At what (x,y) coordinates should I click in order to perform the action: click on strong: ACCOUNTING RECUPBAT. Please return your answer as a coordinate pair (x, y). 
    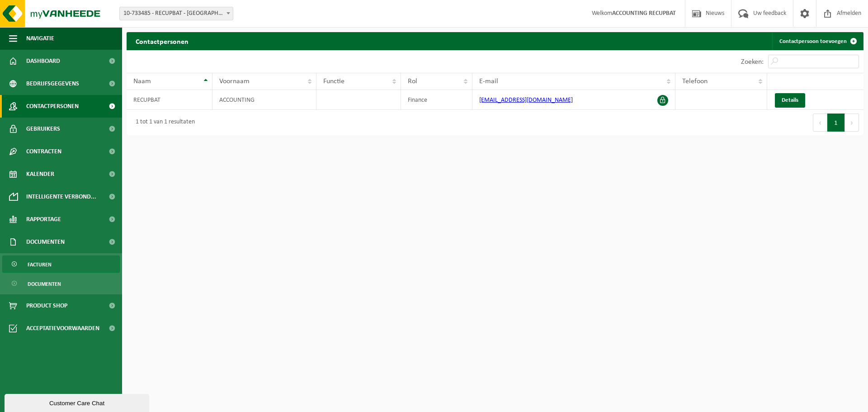
    Looking at the image, I should click on (644, 13).